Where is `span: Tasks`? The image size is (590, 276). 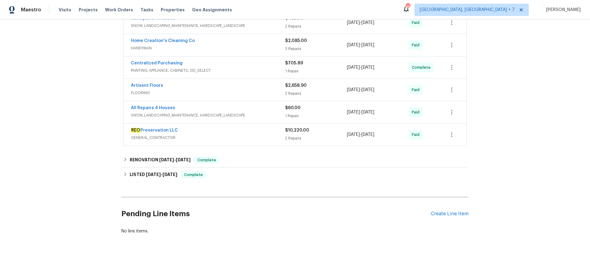
span: Tasks is located at coordinates (147, 10).